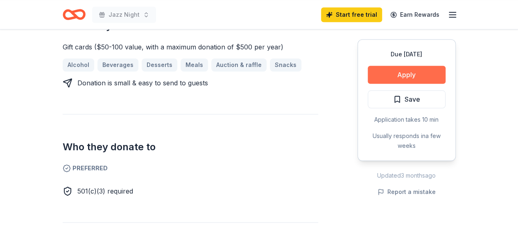 The width and height of the screenshot is (518, 225). What do you see at coordinates (142, 83) in the screenshot?
I see `div: Donation is small & easy to send to guests` at bounding box center [142, 83].